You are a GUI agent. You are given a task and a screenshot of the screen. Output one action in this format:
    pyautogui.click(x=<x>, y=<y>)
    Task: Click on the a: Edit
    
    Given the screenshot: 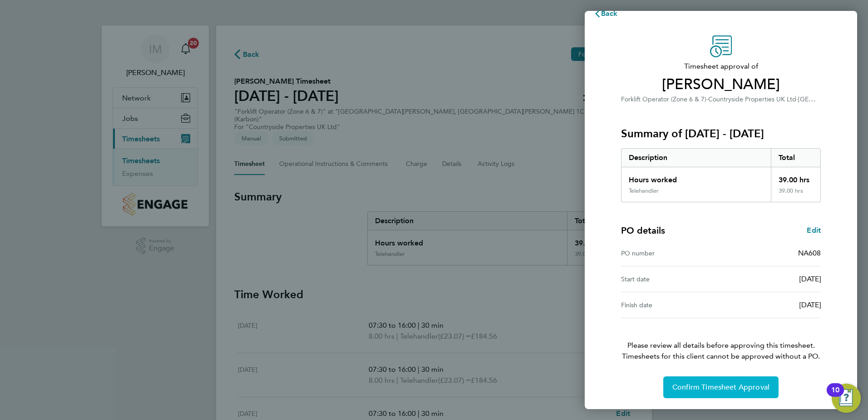 What is the action you would take?
    pyautogui.click(x=814, y=230)
    